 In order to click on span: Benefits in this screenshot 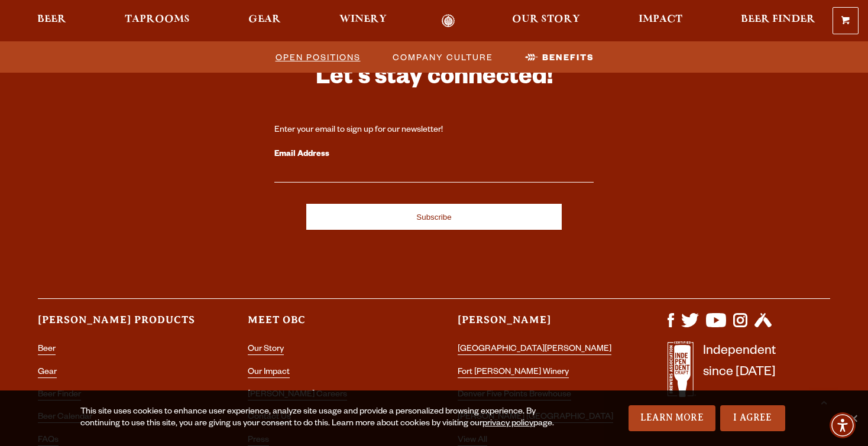, I will do `click(568, 57)`.